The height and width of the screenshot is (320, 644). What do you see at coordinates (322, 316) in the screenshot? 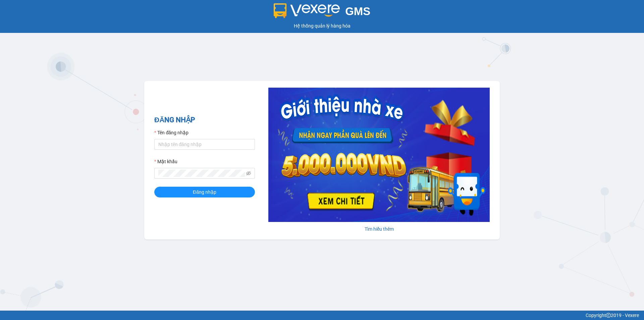
I see `div: Copyright 2019 - Vexere` at bounding box center [322, 316].